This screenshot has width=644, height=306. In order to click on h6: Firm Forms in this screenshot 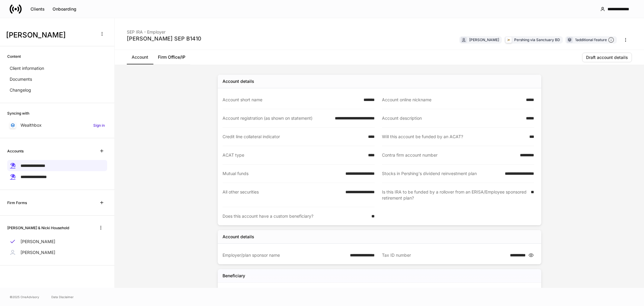, I will do `click(17, 202)`.